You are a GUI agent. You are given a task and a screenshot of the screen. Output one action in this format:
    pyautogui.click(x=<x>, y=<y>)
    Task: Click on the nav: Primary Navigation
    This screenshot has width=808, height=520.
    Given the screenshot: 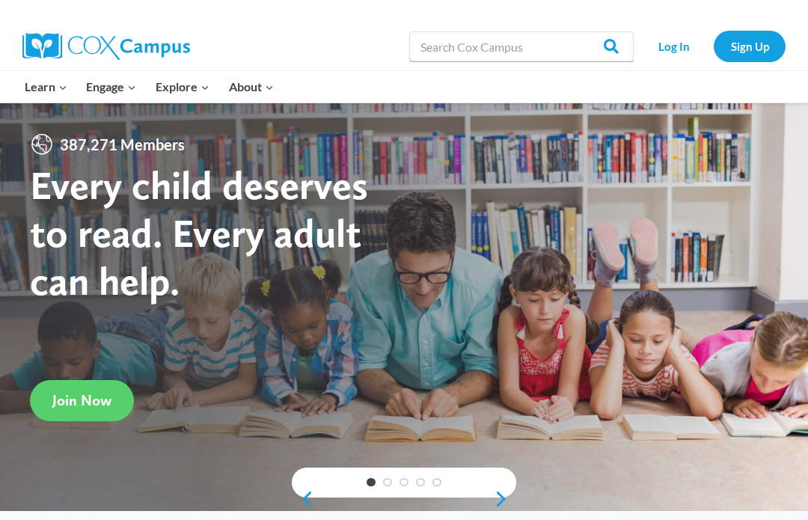 What is the action you would take?
    pyautogui.click(x=149, y=87)
    